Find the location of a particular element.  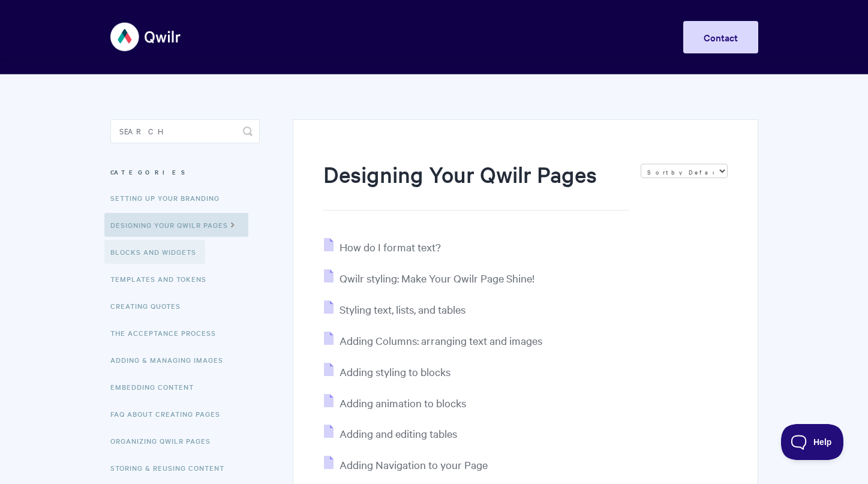

a: Contact is located at coordinates (720, 37).